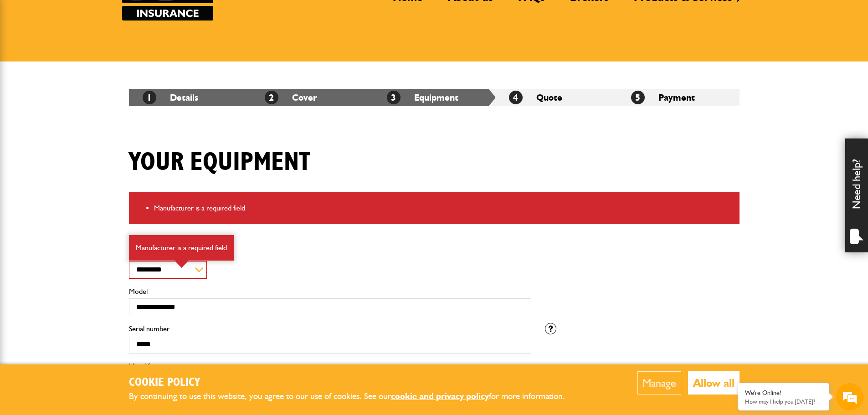  What do you see at coordinates (181, 264) in the screenshot?
I see `img: error-box-arrow.svg` at bounding box center [181, 264].